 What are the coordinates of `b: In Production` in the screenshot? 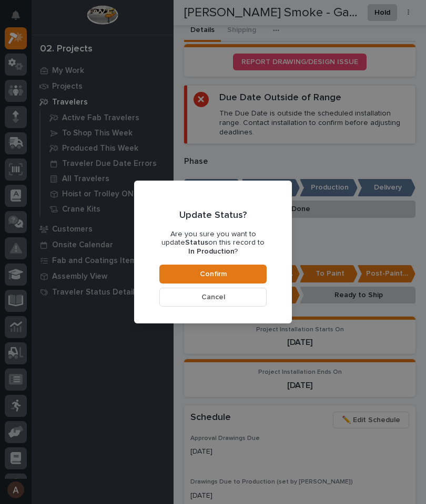 It's located at (211, 251).